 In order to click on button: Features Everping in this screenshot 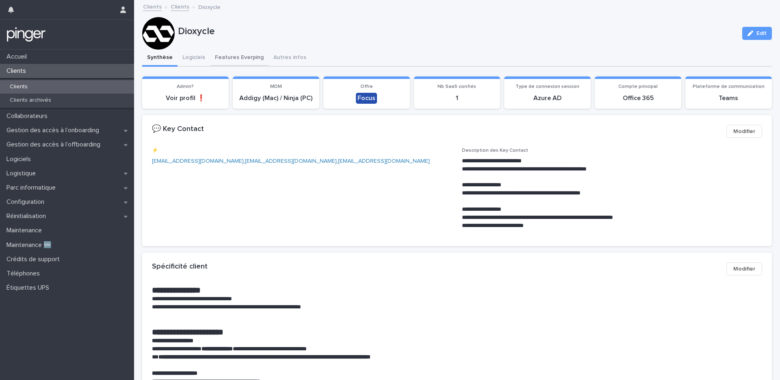, I will do `click(239, 58)`.